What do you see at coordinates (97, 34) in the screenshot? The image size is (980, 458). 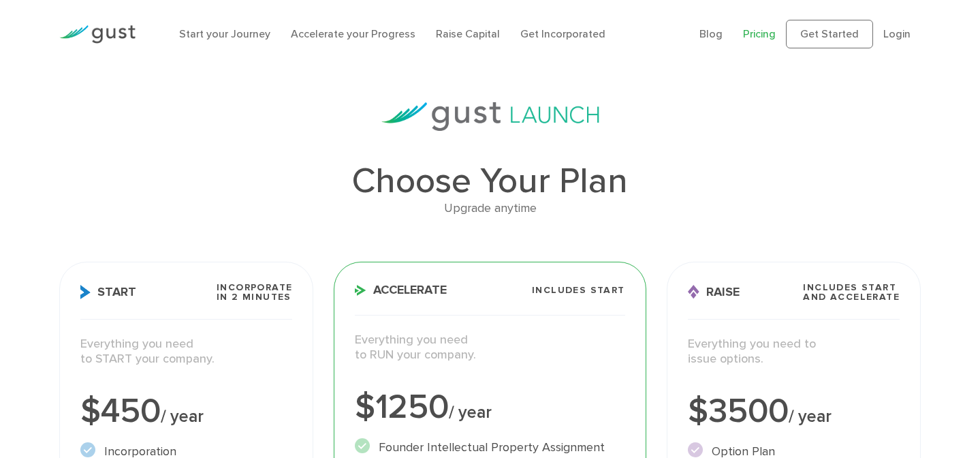 I see `img: Gust Logo` at bounding box center [97, 34].